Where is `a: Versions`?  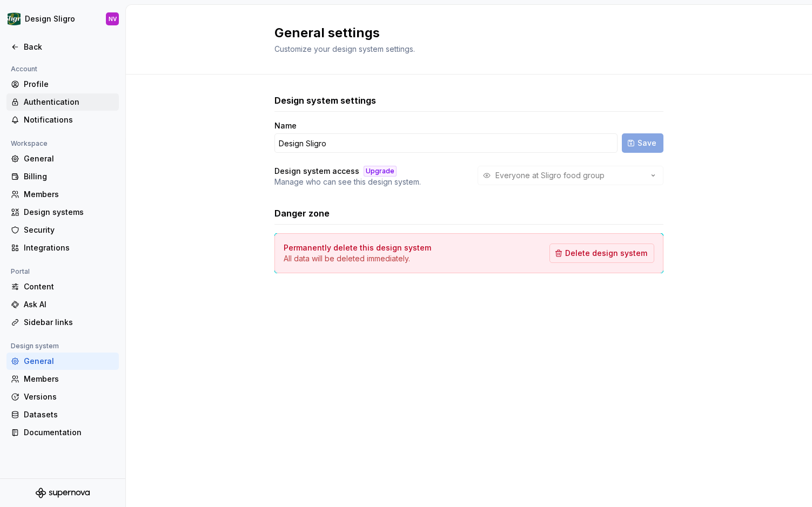 a: Versions is located at coordinates (63, 397).